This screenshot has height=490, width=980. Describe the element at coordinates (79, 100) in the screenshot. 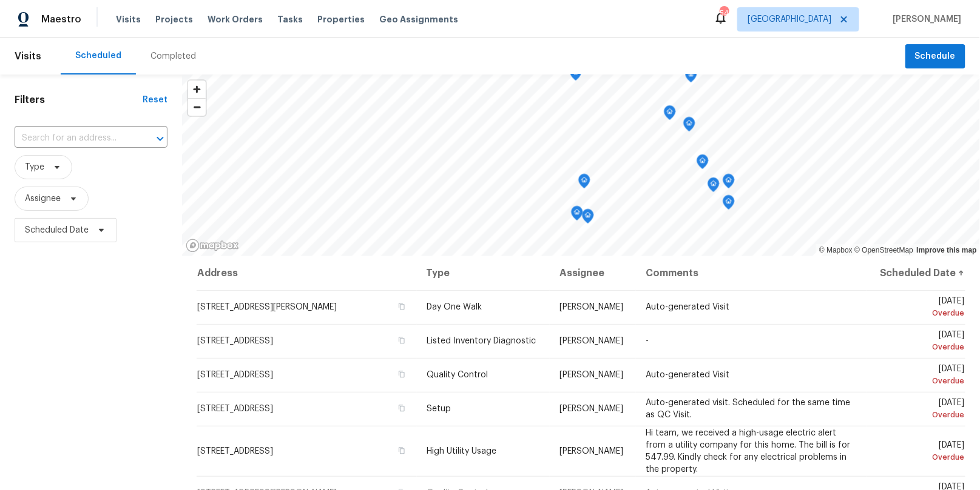

I see `h1: Filters` at that location.